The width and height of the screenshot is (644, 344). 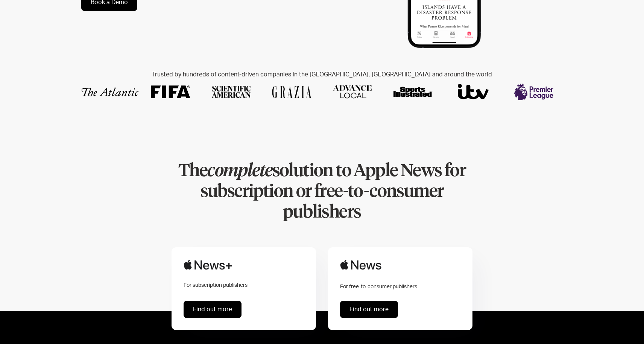 I want to click on em: complete, so click(x=240, y=171).